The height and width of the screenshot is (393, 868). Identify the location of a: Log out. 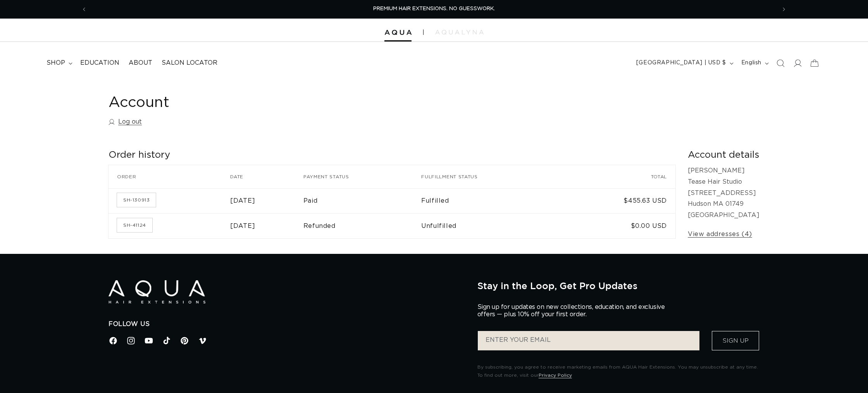
(126, 122).